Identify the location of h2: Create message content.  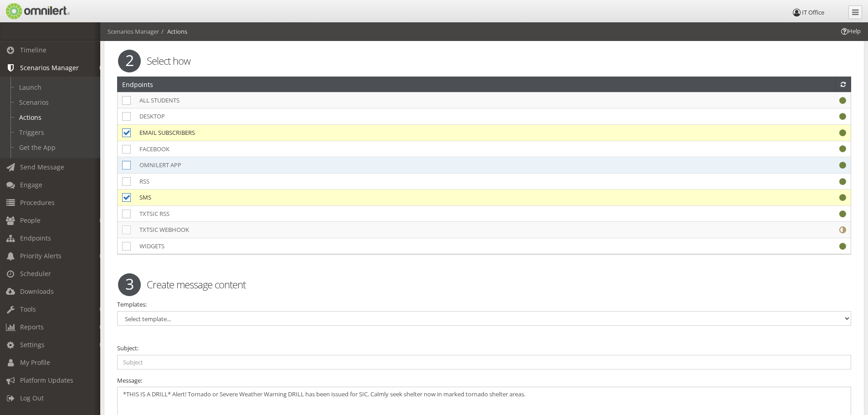
(484, 284).